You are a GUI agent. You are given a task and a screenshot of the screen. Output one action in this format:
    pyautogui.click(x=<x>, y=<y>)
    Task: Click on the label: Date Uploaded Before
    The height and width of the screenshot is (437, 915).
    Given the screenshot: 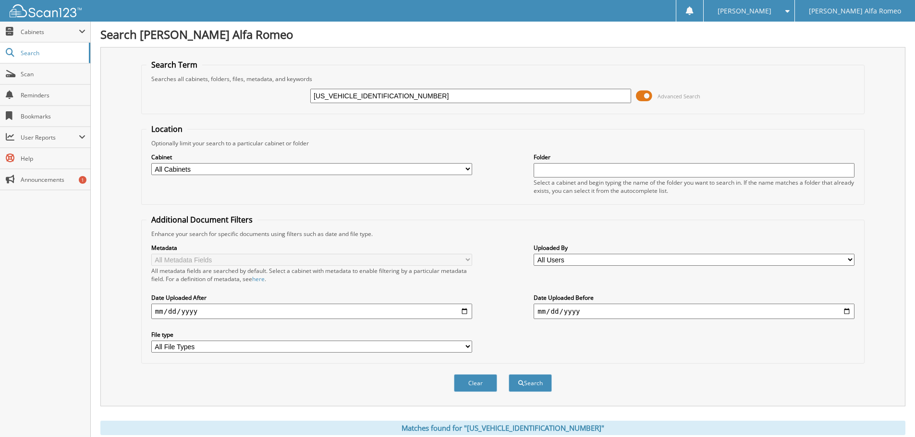 What is the action you would take?
    pyautogui.click(x=694, y=298)
    